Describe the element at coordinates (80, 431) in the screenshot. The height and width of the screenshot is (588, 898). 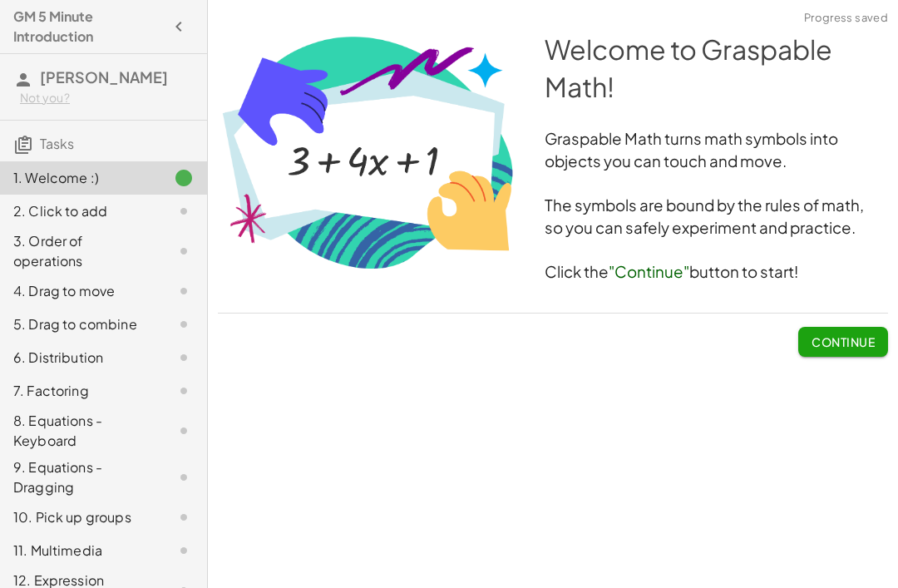
I see `div: 8. Equations - Keyboard` at that location.